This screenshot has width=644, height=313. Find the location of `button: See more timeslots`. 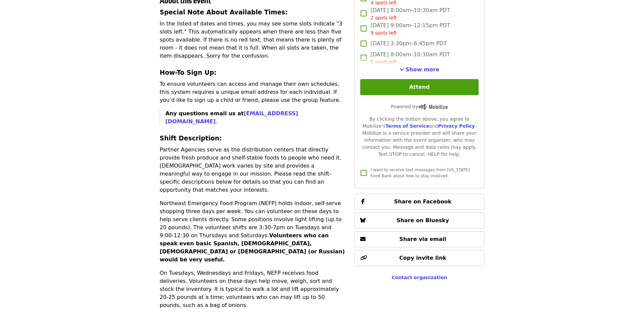

button: See more timeslots is located at coordinates (419, 70).